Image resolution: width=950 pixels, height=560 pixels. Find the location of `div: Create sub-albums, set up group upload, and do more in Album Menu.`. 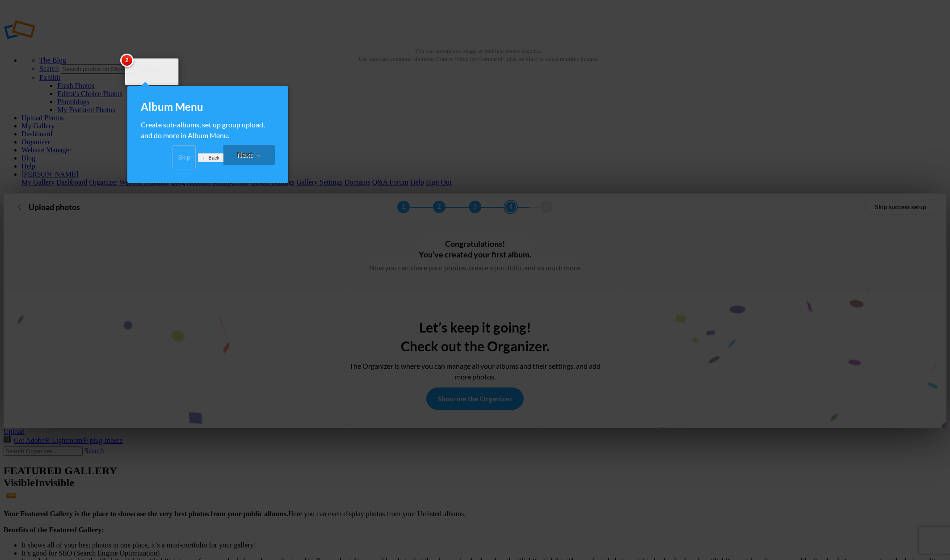

div: Create sub-albums, set up group upload, and do more in Album Menu. is located at coordinates (208, 130).